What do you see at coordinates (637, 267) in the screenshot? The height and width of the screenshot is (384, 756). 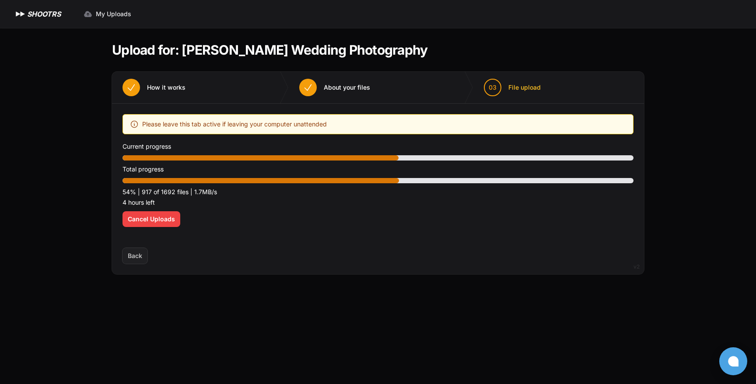 I see `div: v2` at bounding box center [637, 267].